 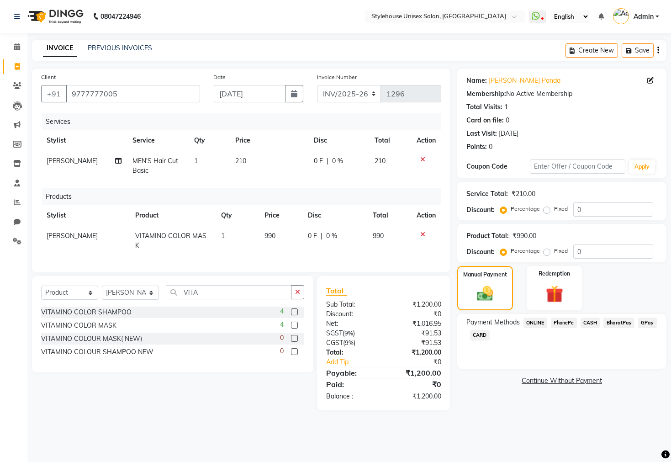 I want to click on input: Search by Name/Mobile/Email/Code, so click(x=133, y=94).